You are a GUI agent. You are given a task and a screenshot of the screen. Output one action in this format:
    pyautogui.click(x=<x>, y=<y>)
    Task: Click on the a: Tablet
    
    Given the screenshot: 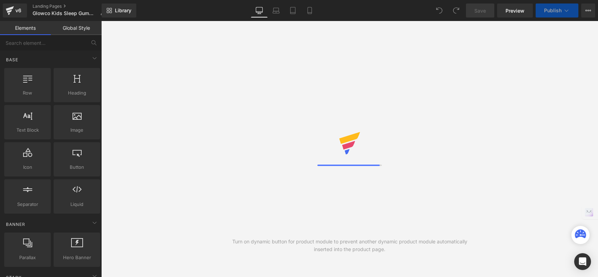 What is the action you would take?
    pyautogui.click(x=293, y=11)
    